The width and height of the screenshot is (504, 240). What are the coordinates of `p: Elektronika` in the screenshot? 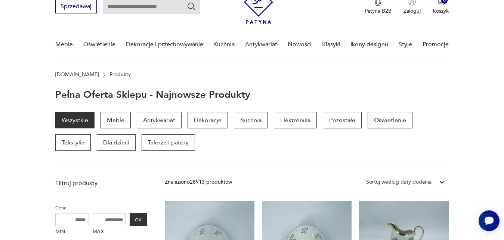 It's located at (295, 120).